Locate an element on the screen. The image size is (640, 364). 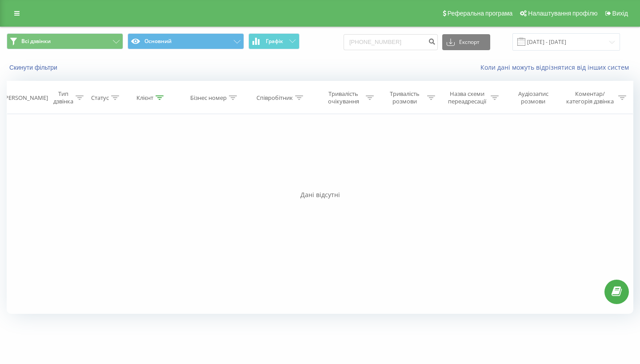
button: Експорт is located at coordinates (466, 42).